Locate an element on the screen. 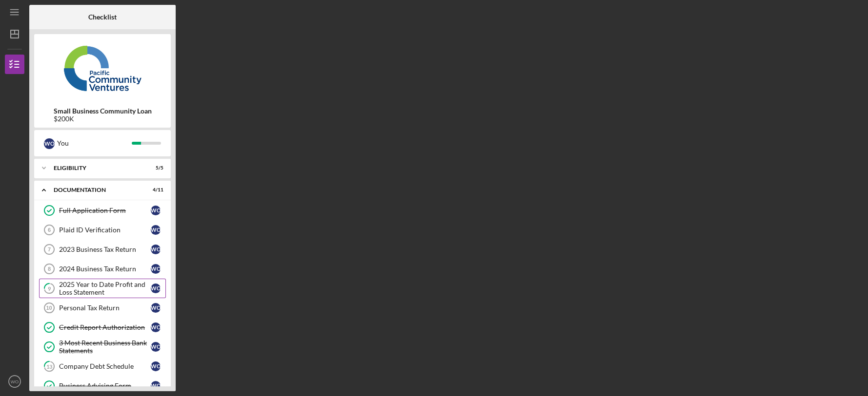 The image size is (868, 396). div: Eligibility is located at coordinates (96, 168).